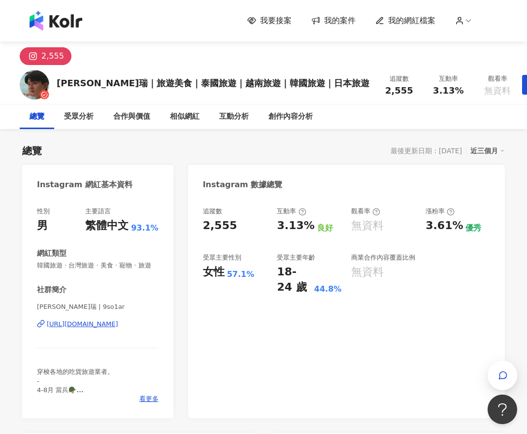  I want to click on div: 57.1%, so click(241, 274).